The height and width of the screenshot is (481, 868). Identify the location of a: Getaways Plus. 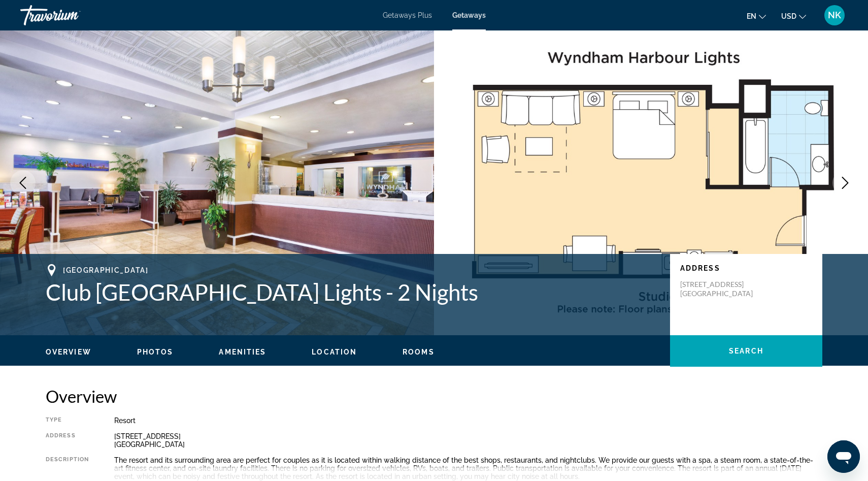
(407, 16).